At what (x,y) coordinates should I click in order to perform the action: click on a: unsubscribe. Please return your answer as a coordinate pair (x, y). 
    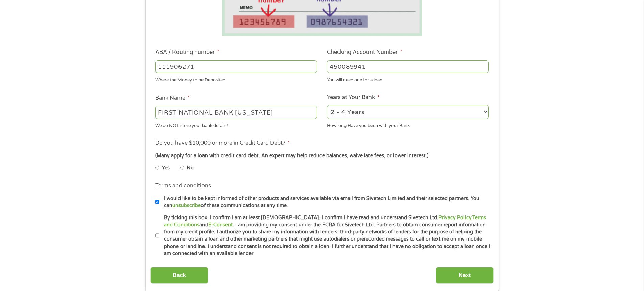
    Looking at the image, I should click on (187, 205).